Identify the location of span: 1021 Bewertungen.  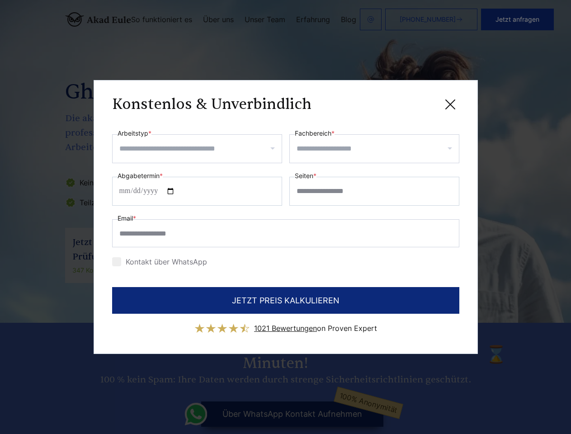
(285, 328).